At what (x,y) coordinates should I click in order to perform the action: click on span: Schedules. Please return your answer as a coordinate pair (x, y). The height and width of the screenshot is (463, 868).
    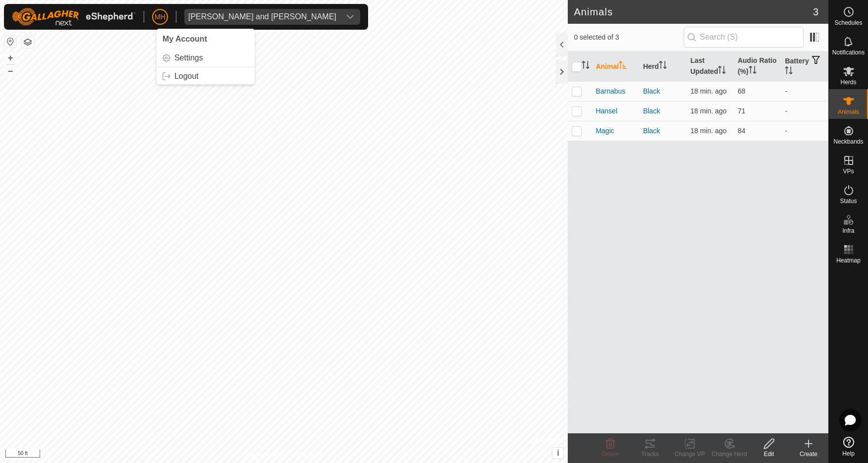
    Looking at the image, I should click on (848, 23).